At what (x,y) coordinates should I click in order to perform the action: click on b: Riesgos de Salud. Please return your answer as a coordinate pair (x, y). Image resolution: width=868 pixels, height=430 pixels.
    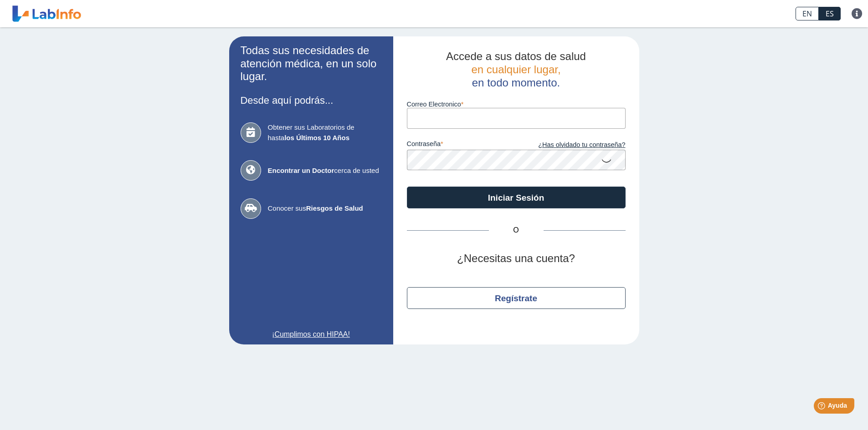
    Looking at the image, I should click on (334, 208).